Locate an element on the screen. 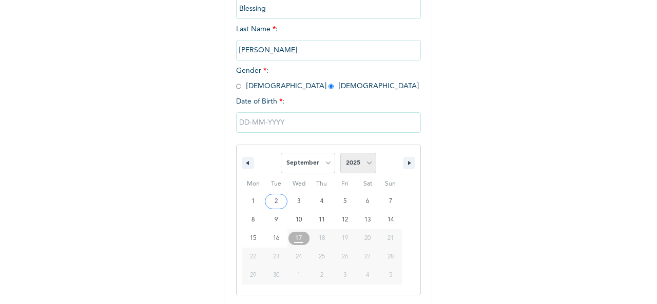  span: 8 is located at coordinates (253, 220).